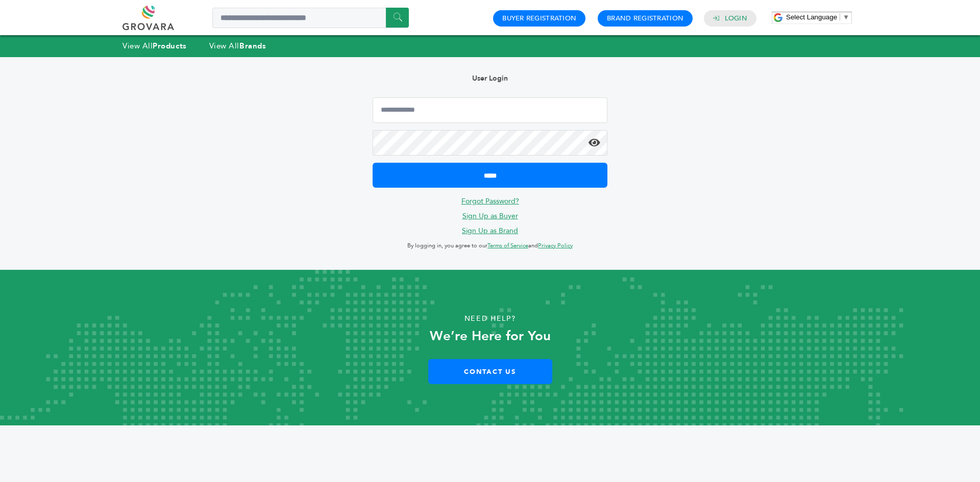 This screenshot has width=980, height=482. What do you see at coordinates (490, 319) in the screenshot?
I see `p: Need Help?` at bounding box center [490, 319].